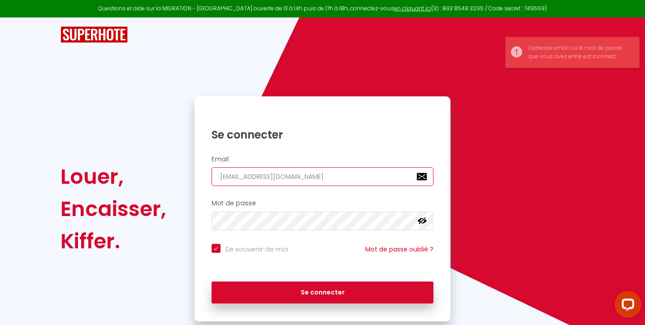  What do you see at coordinates (94, 35) in the screenshot?
I see `img: SuperHote logo` at bounding box center [94, 35].